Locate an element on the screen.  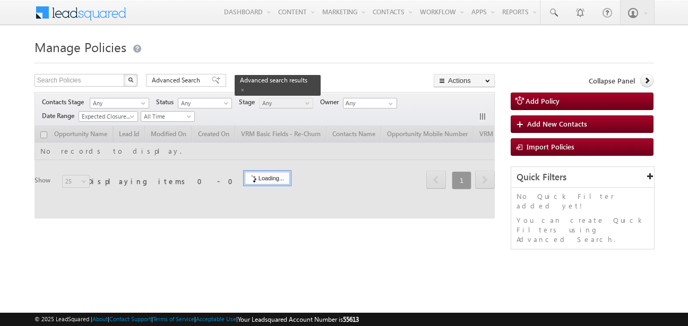
a: About is located at coordinates (100, 318).